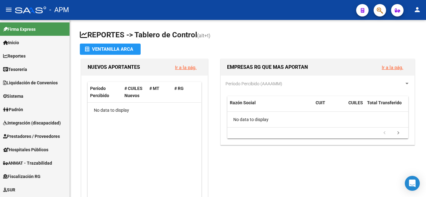  Describe the element at coordinates (179, 88) in the screenshot. I see `span: # RG` at that location.